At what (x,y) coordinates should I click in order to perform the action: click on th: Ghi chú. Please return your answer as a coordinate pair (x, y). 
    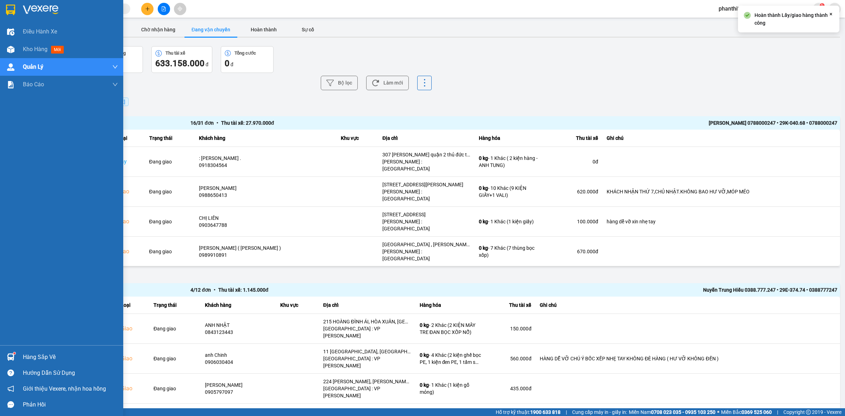
    Looking at the image, I should click on (721, 138).